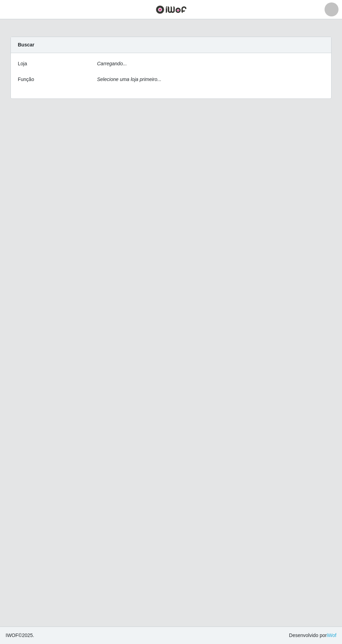  What do you see at coordinates (23, 64) in the screenshot?
I see `label: Loja` at bounding box center [23, 64].